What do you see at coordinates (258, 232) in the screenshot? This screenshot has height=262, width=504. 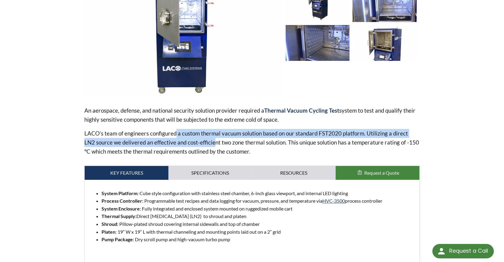 I see `li: : 19” W x 19” L with thermal channeling and mounting points laid out on a 2” grid` at bounding box center [258, 232].